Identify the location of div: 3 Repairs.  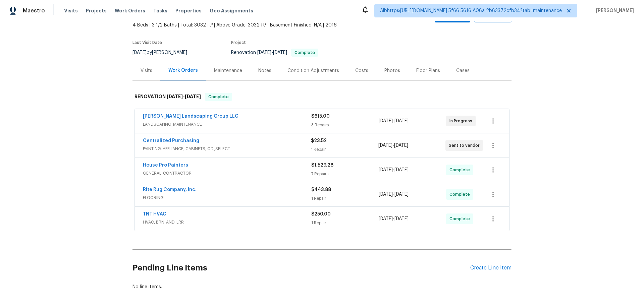
(345, 125).